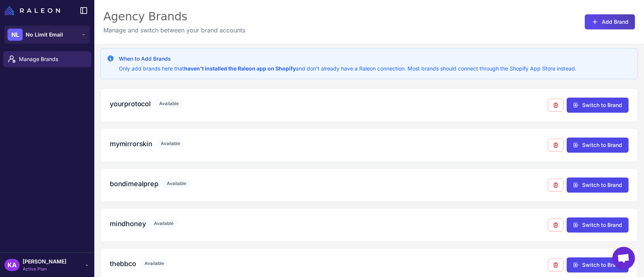 The image size is (644, 277). I want to click on h3: When to Add Brands, so click(348, 59).